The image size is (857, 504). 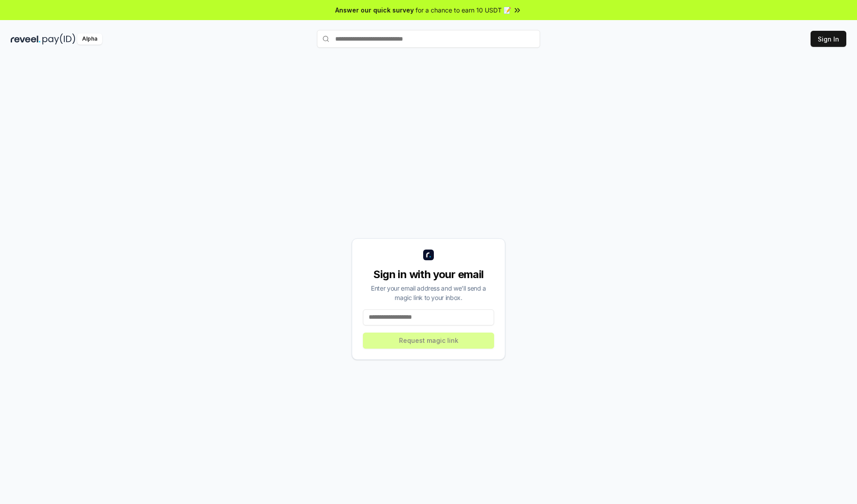 What do you see at coordinates (463, 10) in the screenshot?
I see `span: for a chance to earn 10 USDT 📝` at bounding box center [463, 10].